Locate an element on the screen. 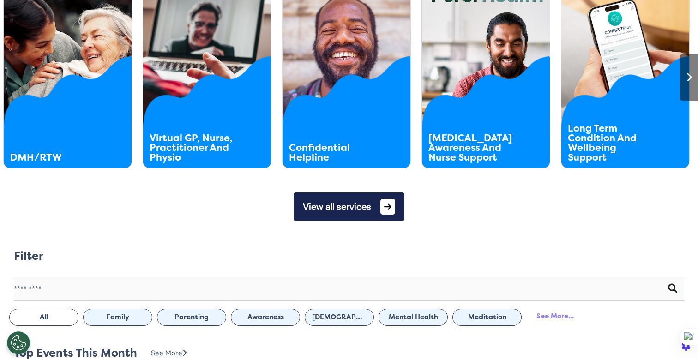 This screenshot has width=698, height=359. button: Awareness is located at coordinates (266, 317).